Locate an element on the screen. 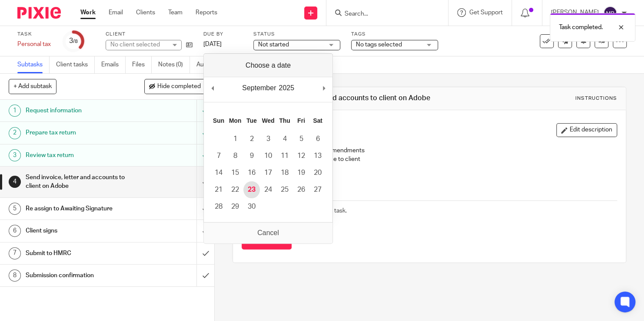  a: Team is located at coordinates (175, 13).